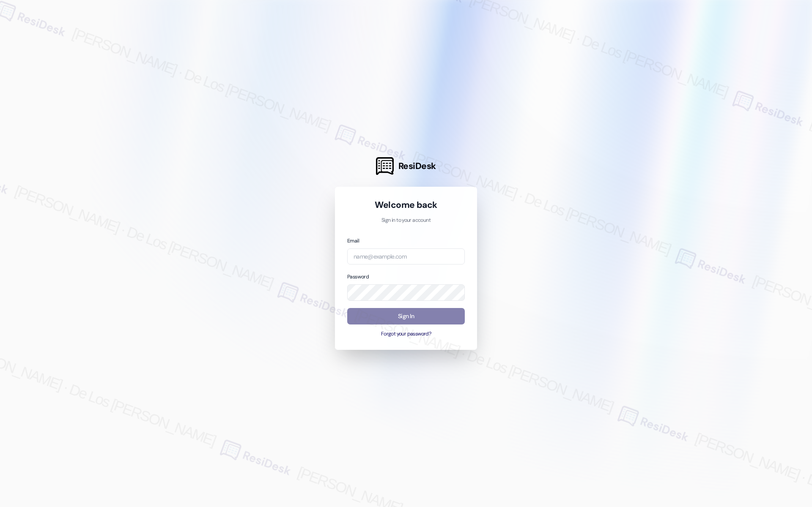 This screenshot has width=812, height=507. What do you see at coordinates (406, 221) in the screenshot?
I see `p: Sign in to your account` at bounding box center [406, 221].